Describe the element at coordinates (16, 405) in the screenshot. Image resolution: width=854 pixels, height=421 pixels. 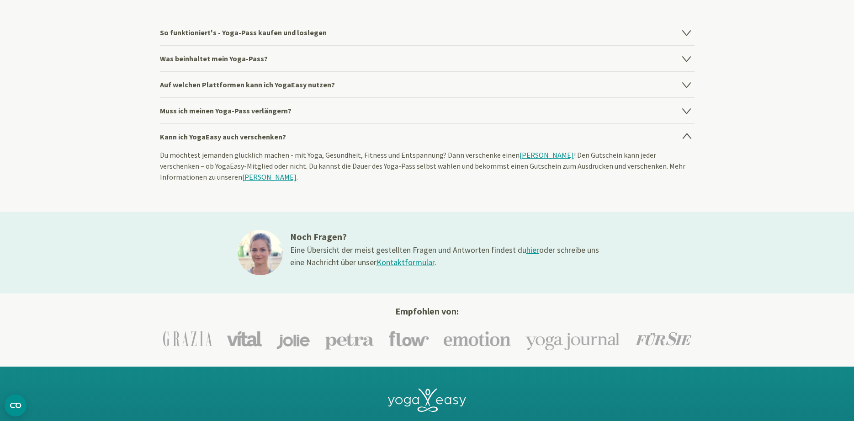
I see `button: CMP-Widget öffnen` at that location.